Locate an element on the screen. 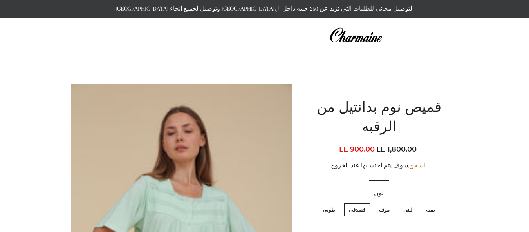 Image resolution: width=529 pixels, height=232 pixels. span: LE 1,800.00 is located at coordinates (397, 149).